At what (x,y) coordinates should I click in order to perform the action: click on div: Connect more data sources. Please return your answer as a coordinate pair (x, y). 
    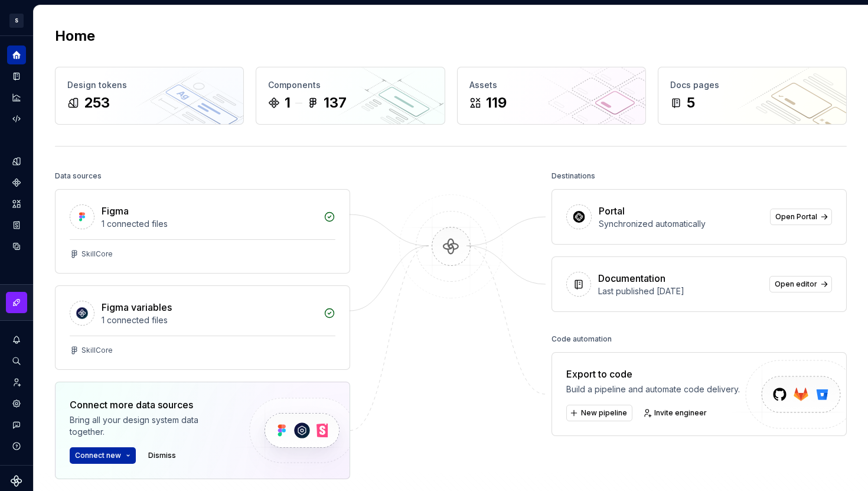
    Looking at the image, I should click on (150, 405).